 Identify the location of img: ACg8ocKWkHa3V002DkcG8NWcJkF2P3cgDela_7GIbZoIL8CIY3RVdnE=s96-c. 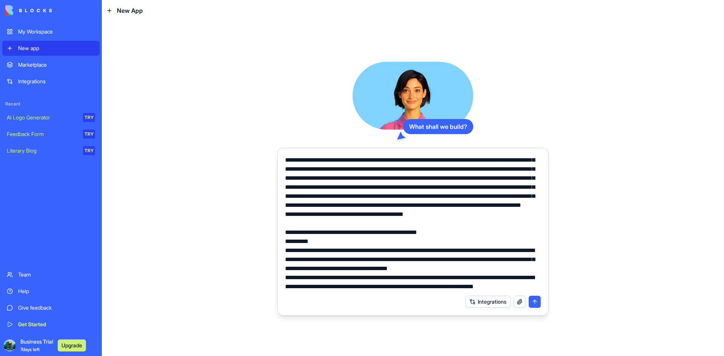
(10, 346).